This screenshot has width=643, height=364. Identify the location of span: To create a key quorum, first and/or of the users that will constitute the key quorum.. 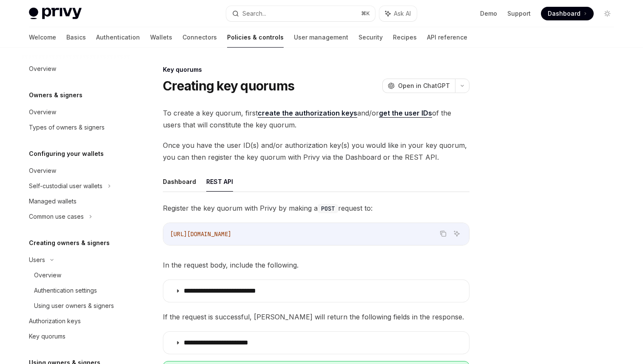
(316, 119).